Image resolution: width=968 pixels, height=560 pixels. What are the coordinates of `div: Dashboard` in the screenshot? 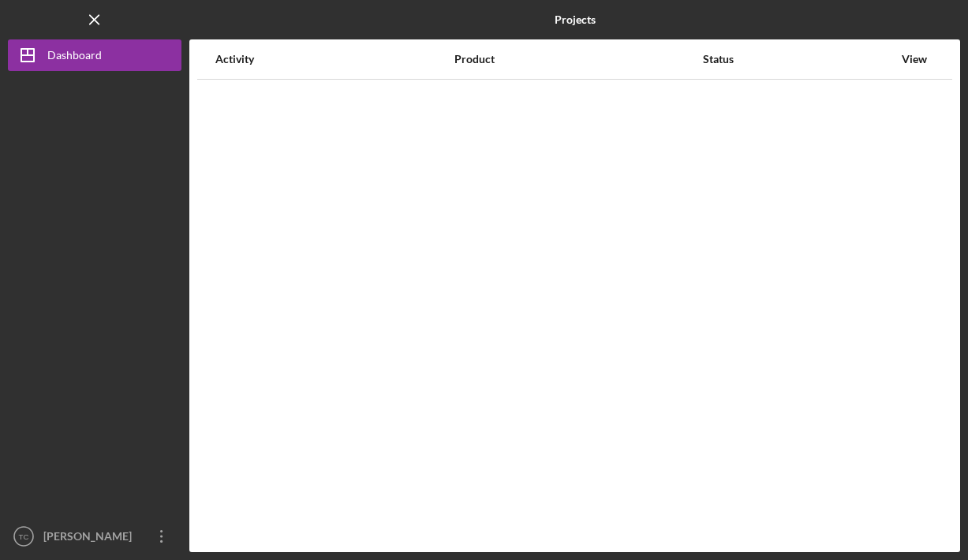 It's located at (74, 57).